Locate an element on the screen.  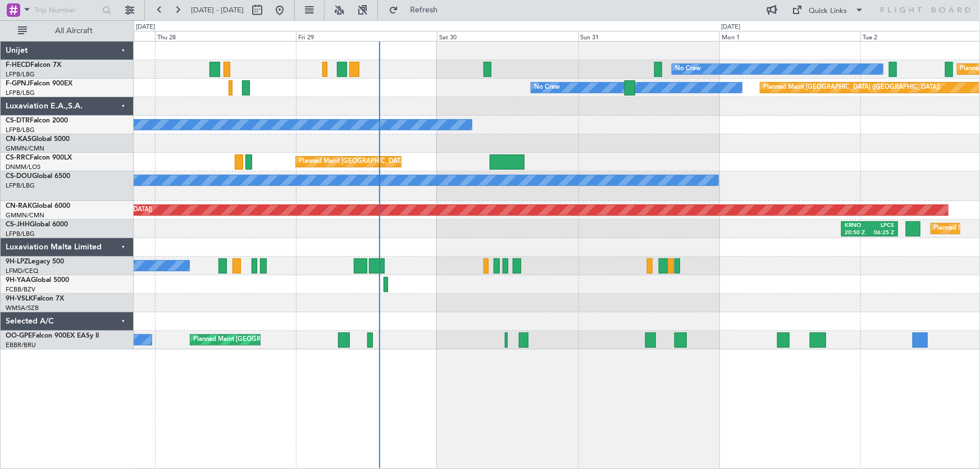
button: Refresh is located at coordinates (417, 10).